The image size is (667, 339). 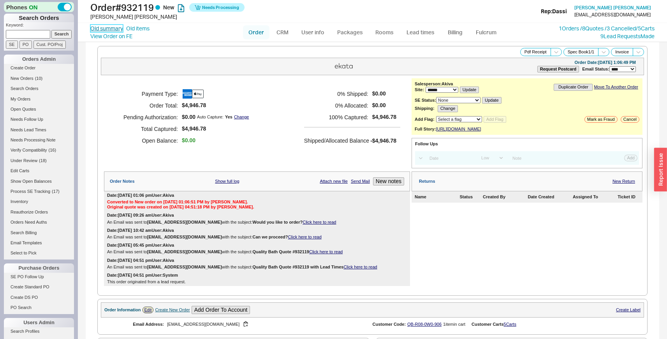 I want to click on span: -$4,946.78, so click(x=383, y=140).